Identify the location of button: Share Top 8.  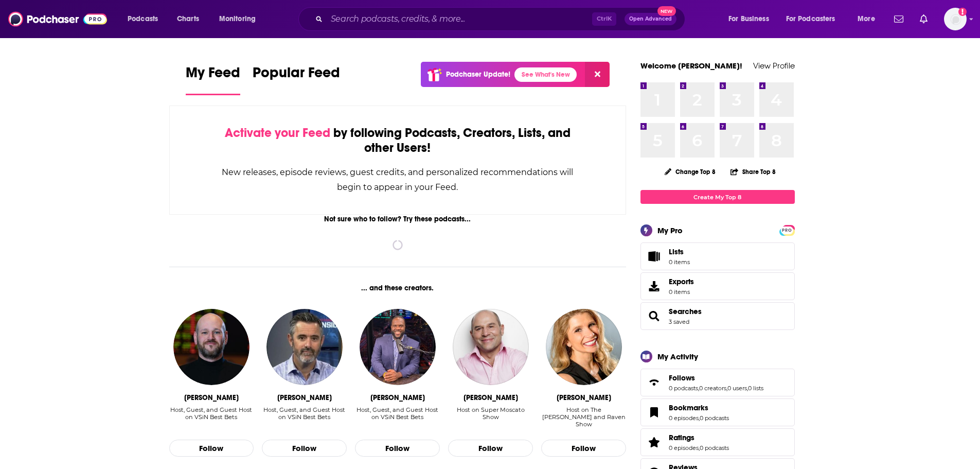
(753, 171).